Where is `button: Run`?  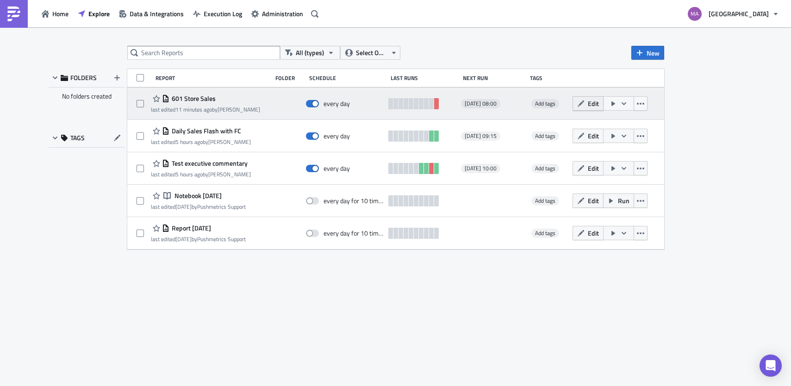 button: Run is located at coordinates (618, 200).